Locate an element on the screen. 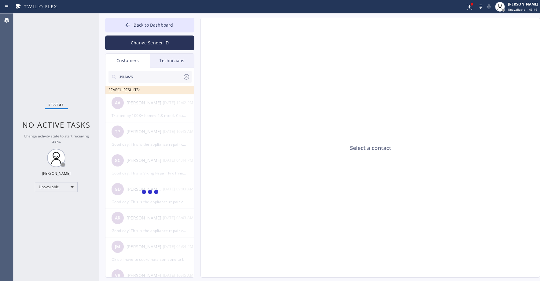  span: Back to Dashboard is located at coordinates (153, 25).